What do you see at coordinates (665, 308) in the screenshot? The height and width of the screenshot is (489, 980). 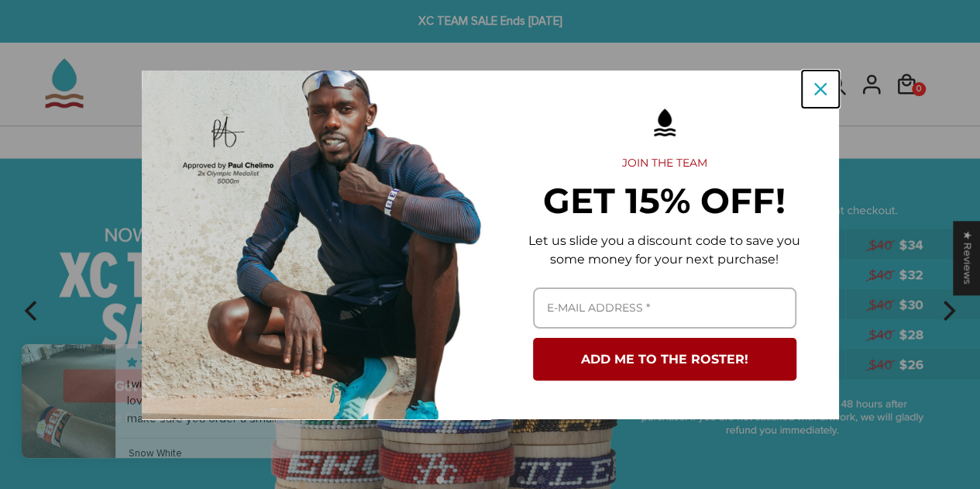 I see `input: Email field` at bounding box center [665, 308].